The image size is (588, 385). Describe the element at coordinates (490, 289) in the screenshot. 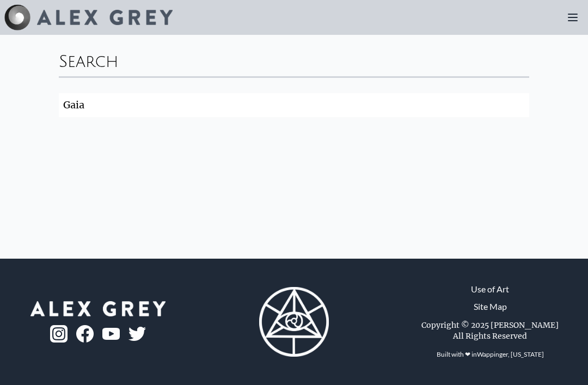

I see `a: Use of Art` at that location.